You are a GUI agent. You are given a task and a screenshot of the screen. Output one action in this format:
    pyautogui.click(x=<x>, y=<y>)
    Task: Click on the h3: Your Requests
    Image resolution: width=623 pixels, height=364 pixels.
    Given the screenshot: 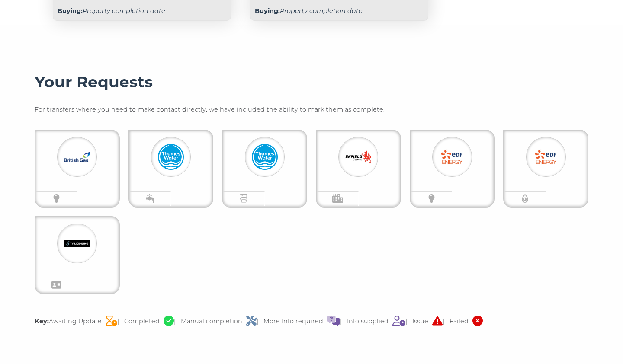 What is the action you would take?
    pyautogui.click(x=312, y=82)
    